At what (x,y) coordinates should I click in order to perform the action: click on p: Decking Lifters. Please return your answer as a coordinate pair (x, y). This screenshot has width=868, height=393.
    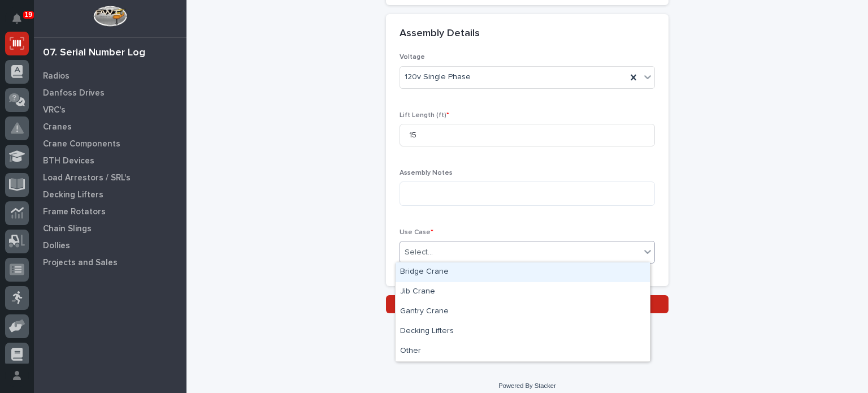
    Looking at the image, I should click on (73, 195).